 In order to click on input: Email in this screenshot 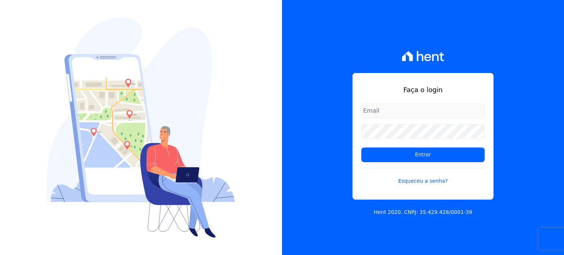, I will do `click(423, 111)`.